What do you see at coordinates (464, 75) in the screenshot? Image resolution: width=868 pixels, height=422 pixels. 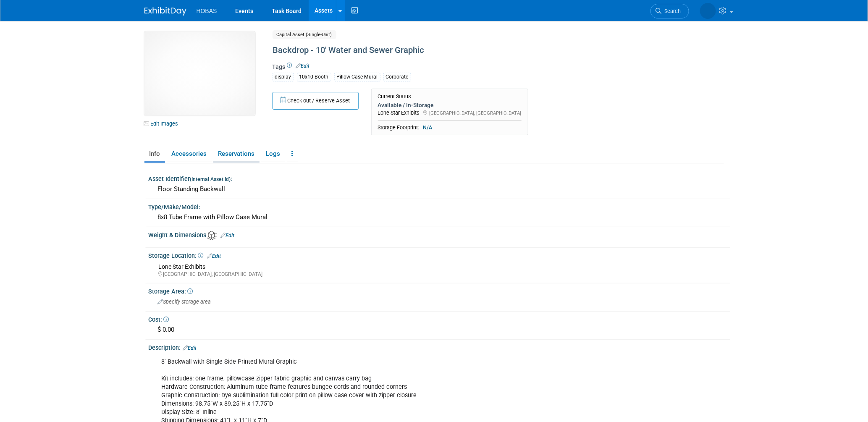 I see `div: Tags` at bounding box center [464, 75].